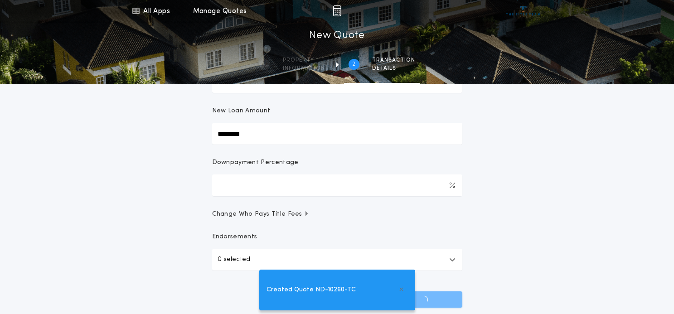 This screenshot has width=674, height=314. Describe the element at coordinates (337, 237) in the screenshot. I see `p: Endorsements` at that location.